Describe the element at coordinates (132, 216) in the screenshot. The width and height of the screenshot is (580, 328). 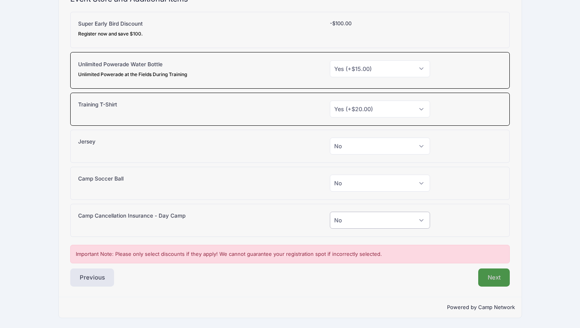
I see `label: Camp Cancellation Insurance - Day Camp` at that location.